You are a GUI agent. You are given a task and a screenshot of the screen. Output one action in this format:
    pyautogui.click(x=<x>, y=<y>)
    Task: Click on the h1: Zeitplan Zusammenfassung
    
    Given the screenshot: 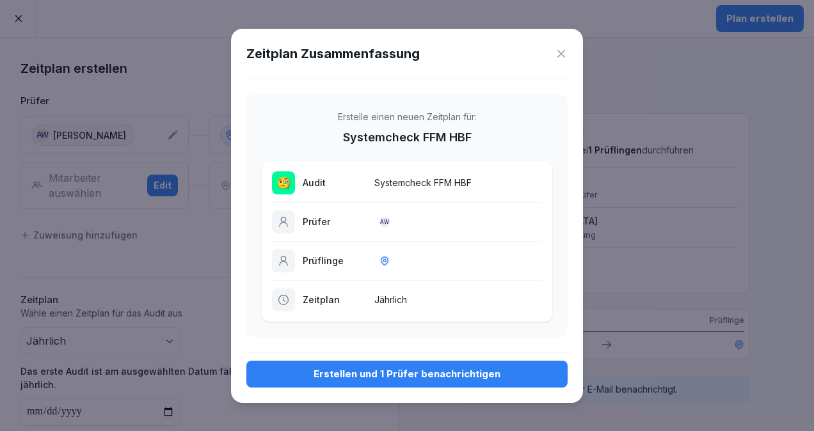 What is the action you would take?
    pyautogui.click(x=333, y=54)
    